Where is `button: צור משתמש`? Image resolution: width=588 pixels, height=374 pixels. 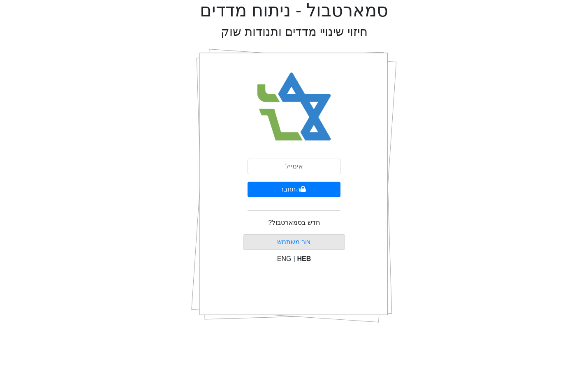
button: צור משתמש is located at coordinates (294, 242).